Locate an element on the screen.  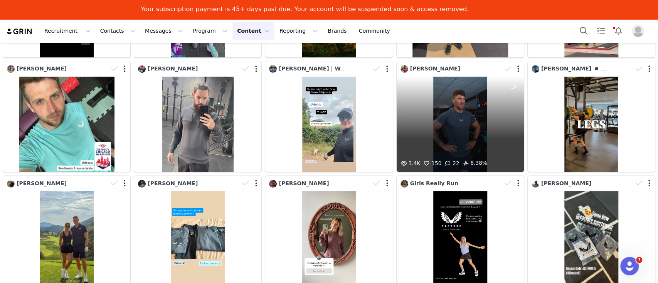
button: Program is located at coordinates (210, 31).